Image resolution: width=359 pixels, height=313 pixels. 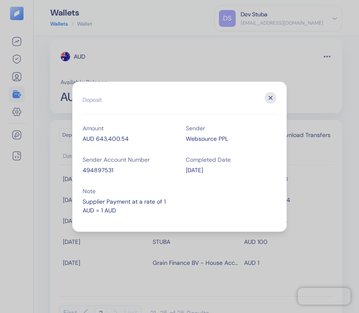 I want to click on div: 494897531, so click(x=128, y=170).